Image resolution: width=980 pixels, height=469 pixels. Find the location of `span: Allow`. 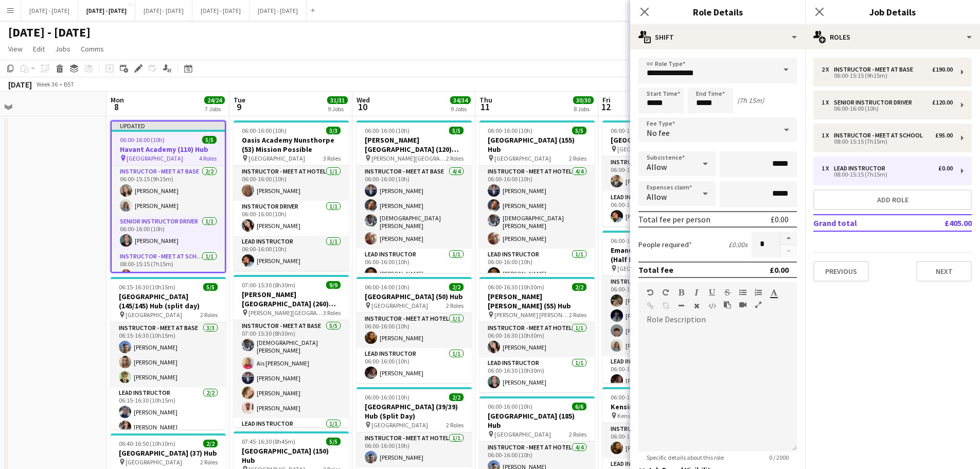

span: Allow is located at coordinates (656, 167).